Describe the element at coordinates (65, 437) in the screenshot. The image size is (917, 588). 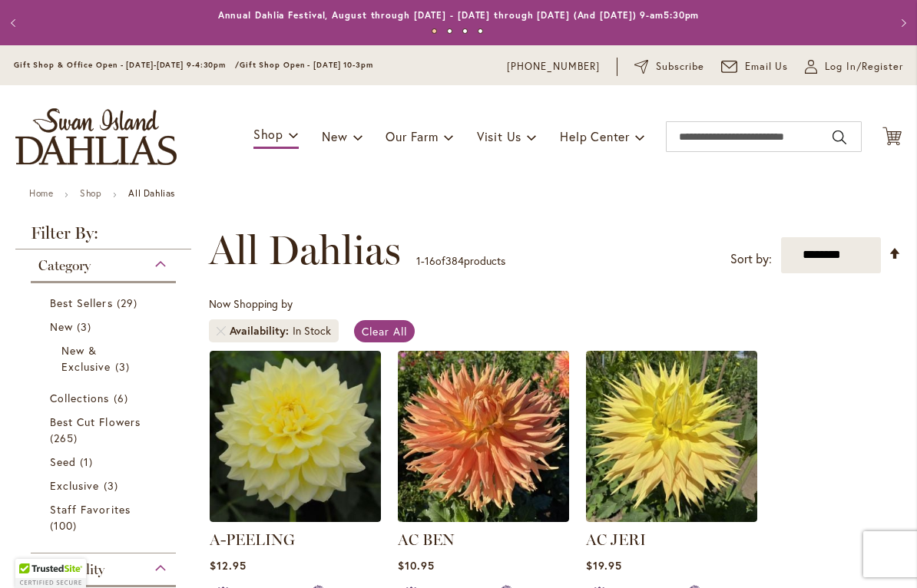
I see `span: 265` at that location.